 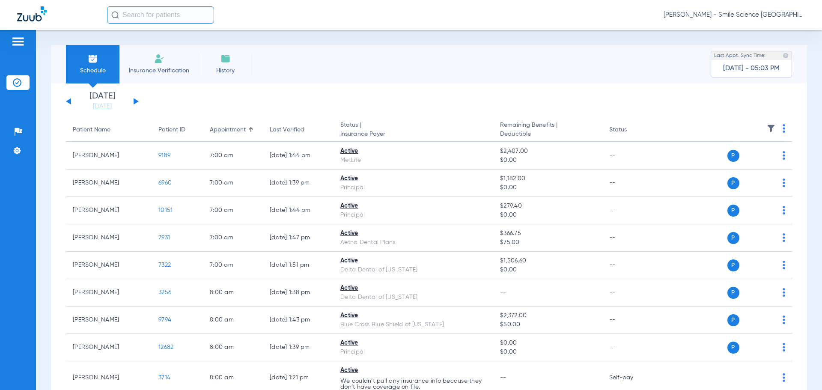 What do you see at coordinates (547, 233) in the screenshot?
I see `span: $366.75` at bounding box center [547, 233].